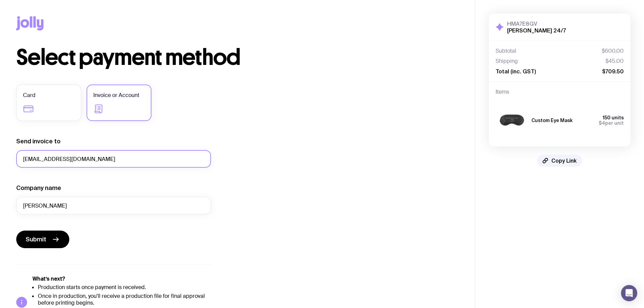 The image size is (644, 308). I want to click on span: $600.00, so click(613, 51).